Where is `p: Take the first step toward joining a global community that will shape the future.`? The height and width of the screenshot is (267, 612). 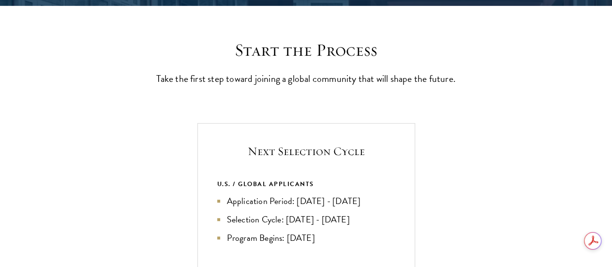 p: Take the first step toward joining a global community that will shape the future. is located at coordinates (306, 78).